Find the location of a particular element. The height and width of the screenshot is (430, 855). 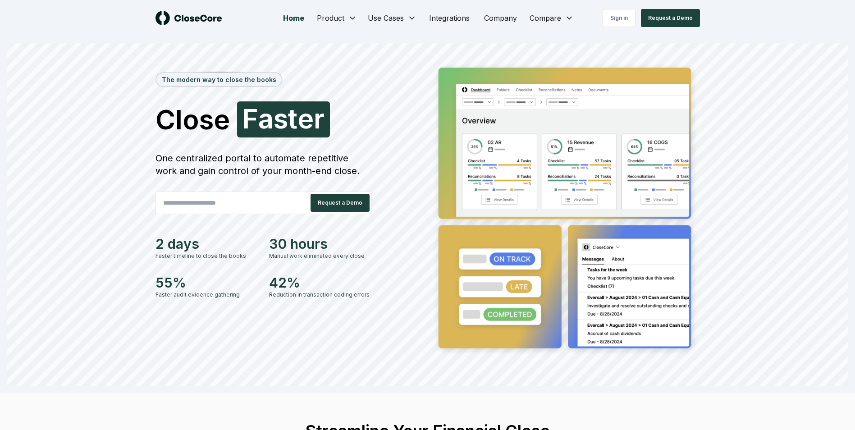

a: Sign in is located at coordinates (619, 18).